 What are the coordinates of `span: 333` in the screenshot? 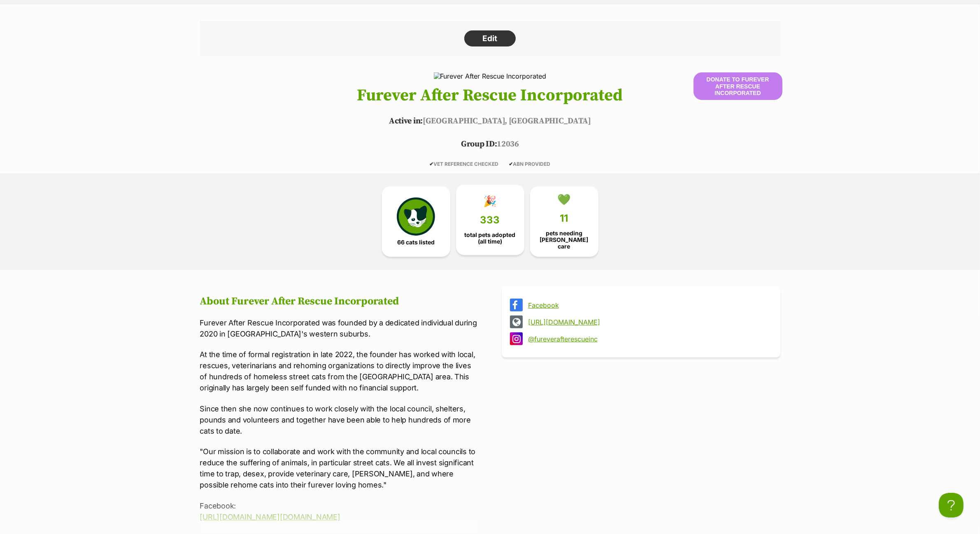 It's located at (490, 220).